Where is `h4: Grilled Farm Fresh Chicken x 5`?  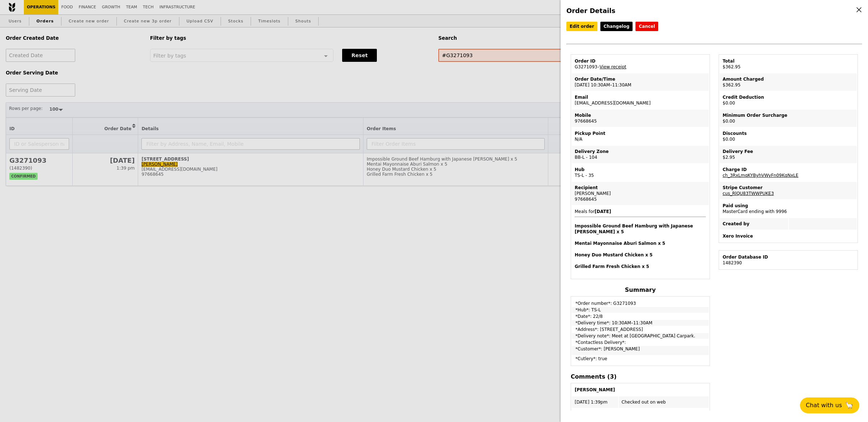
h4: Grilled Farm Fresh Chicken x 5 is located at coordinates (640, 267).